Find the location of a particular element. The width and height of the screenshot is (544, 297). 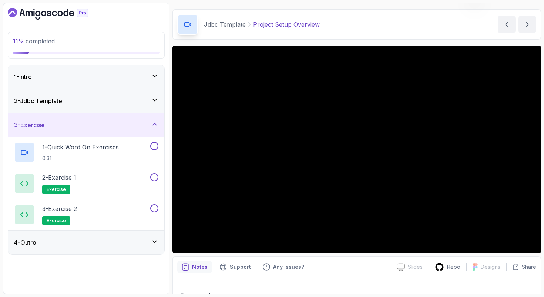

button: previous content is located at coordinates (507, 24).